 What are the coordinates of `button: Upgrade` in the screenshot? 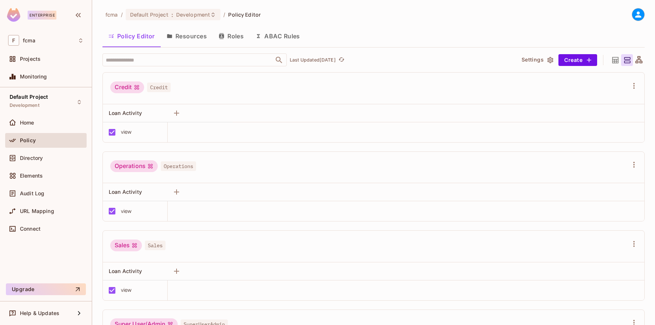 It's located at (46, 290).